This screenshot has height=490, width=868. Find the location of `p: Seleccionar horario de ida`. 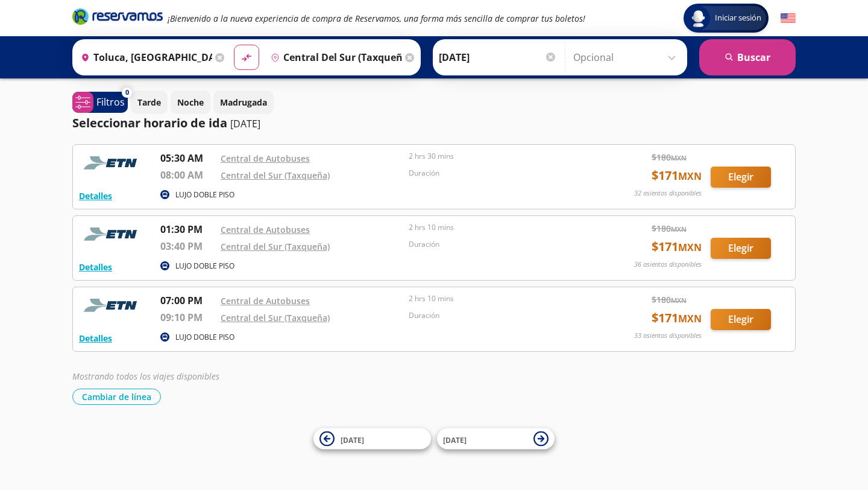

p: Seleccionar horario de ida is located at coordinates (149, 123).